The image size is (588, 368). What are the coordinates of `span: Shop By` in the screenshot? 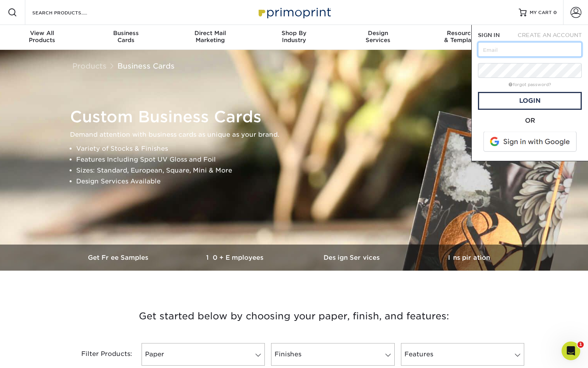 It's located at (294, 33).